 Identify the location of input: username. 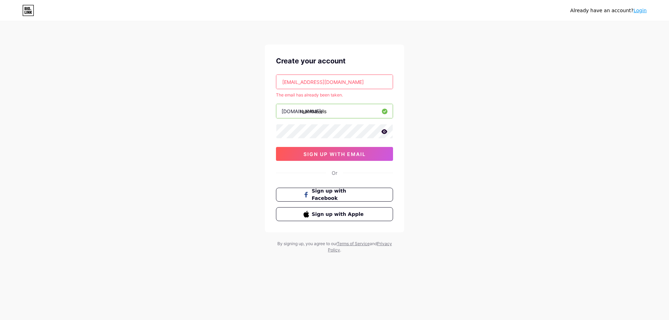
(334, 111).